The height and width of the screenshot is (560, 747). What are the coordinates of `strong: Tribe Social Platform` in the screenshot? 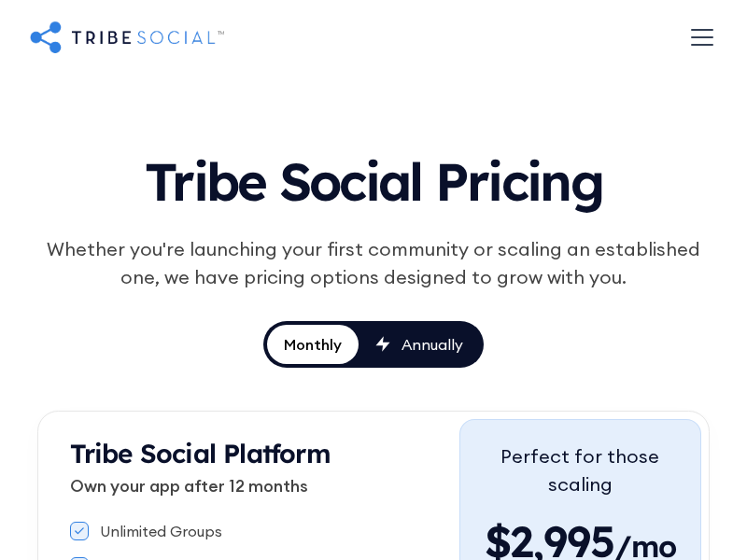 It's located at (200, 453).